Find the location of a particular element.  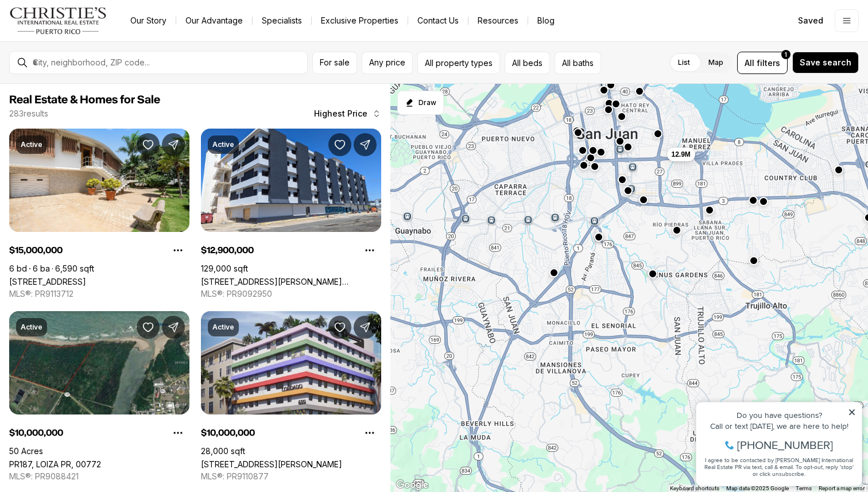

img: logo is located at coordinates (58, 21).